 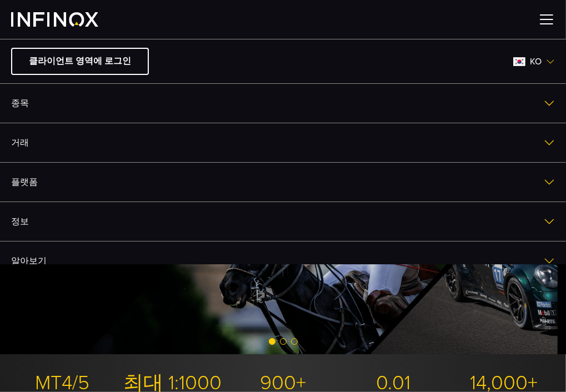 I want to click on span: Go to slide 1, so click(x=272, y=342).